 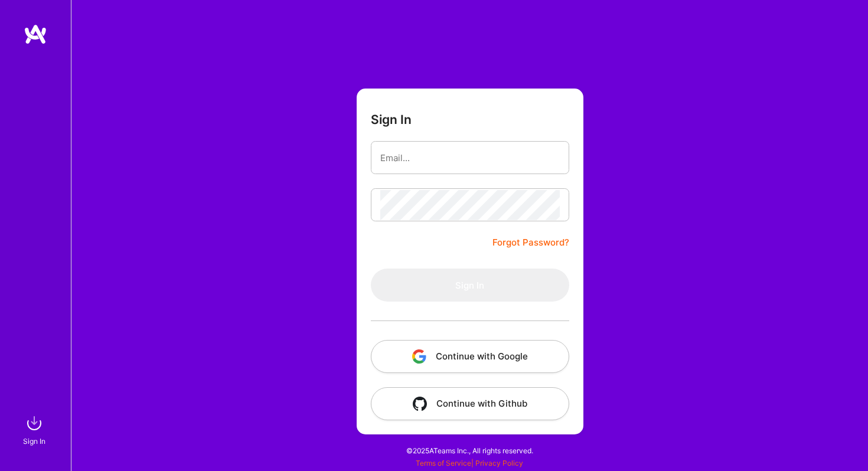 What do you see at coordinates (34, 423) in the screenshot?
I see `img: sign in` at bounding box center [34, 423].